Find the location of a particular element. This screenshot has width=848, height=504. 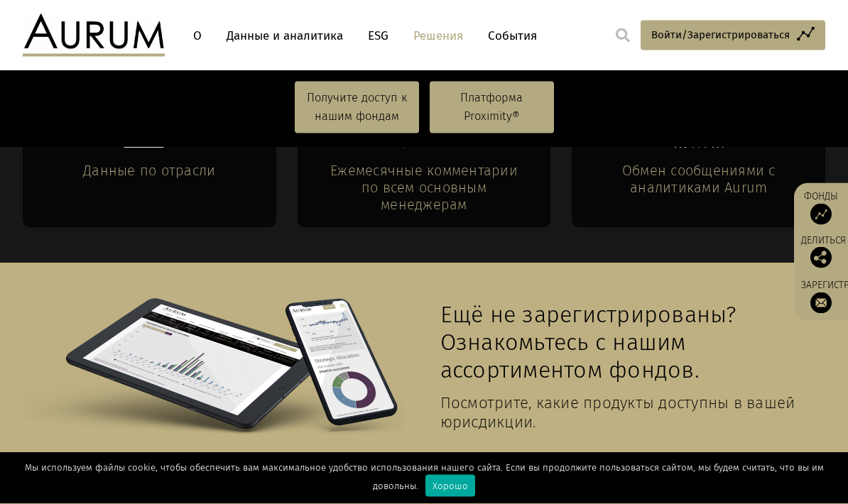

img: Аурум is located at coordinates (93, 36).